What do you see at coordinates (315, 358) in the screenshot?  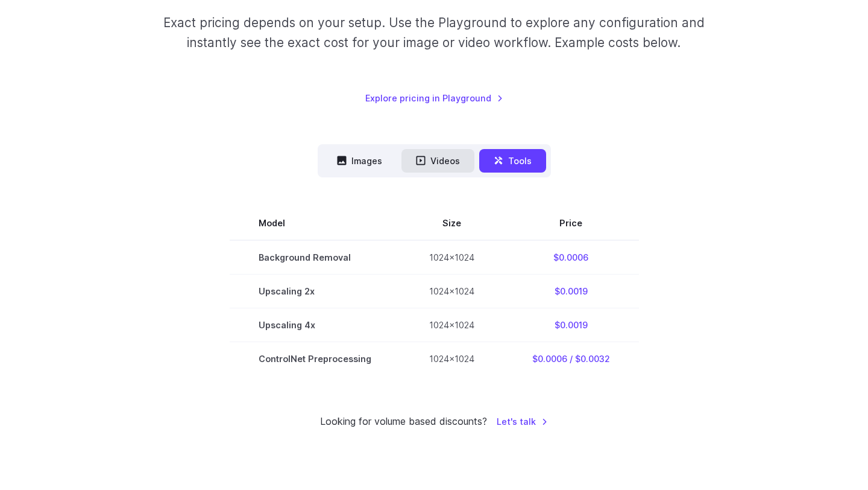 I see `td: ControlNet Preprocessing` at bounding box center [315, 358].